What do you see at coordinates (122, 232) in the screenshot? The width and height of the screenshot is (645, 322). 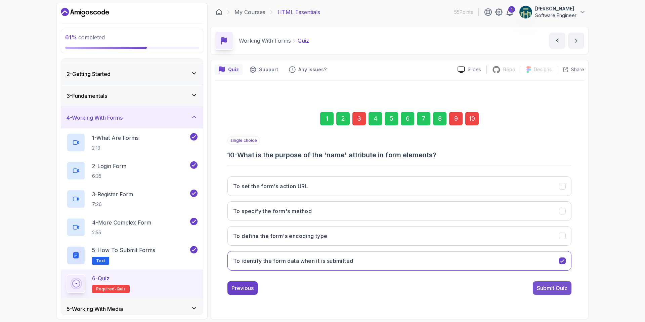 I see `p: 2:55` at bounding box center [122, 232].